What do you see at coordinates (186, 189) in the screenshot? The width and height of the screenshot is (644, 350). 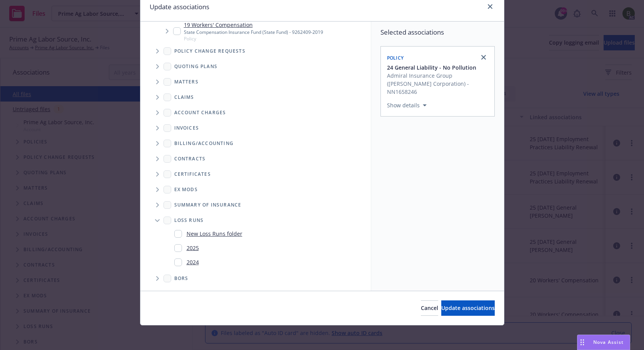 I see `span: Ex Mods` at bounding box center [186, 189].